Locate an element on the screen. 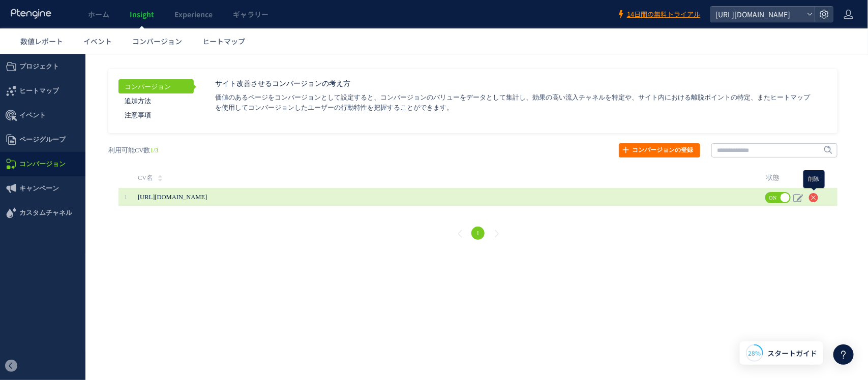  span: OFF is located at coordinates (797, 144).